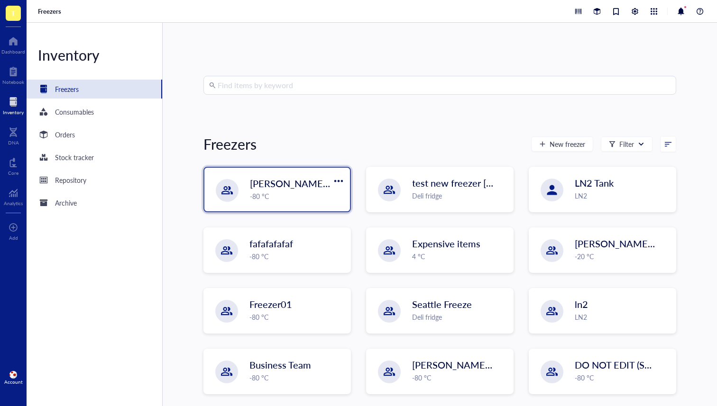 This screenshot has width=717, height=406. Describe the element at coordinates (66, 203) in the screenshot. I see `div: Archive` at that location.